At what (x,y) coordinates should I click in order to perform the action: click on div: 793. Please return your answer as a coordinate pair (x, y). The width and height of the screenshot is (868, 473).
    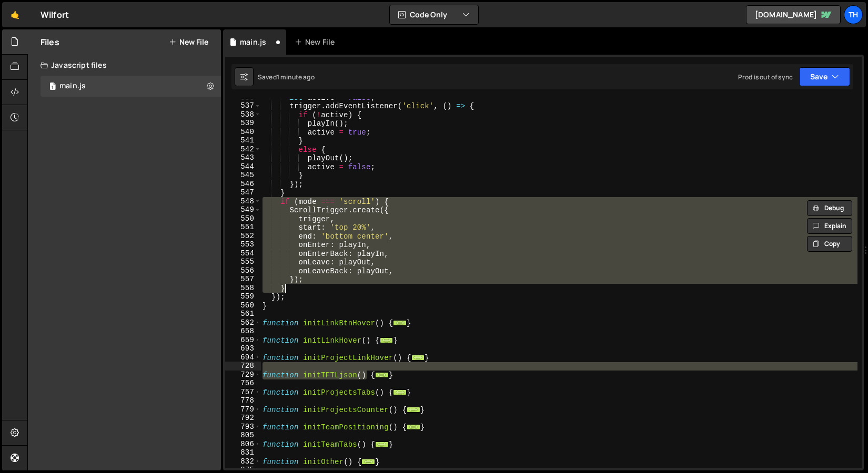
    Looking at the image, I should click on (243, 427).